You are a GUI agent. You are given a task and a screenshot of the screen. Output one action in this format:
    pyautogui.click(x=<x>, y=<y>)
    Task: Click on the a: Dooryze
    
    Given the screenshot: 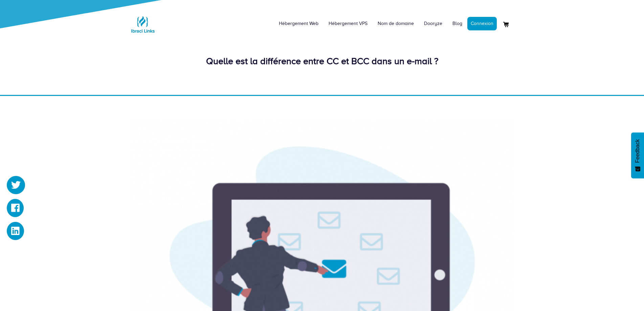 What is the action you would take?
    pyautogui.click(x=433, y=23)
    